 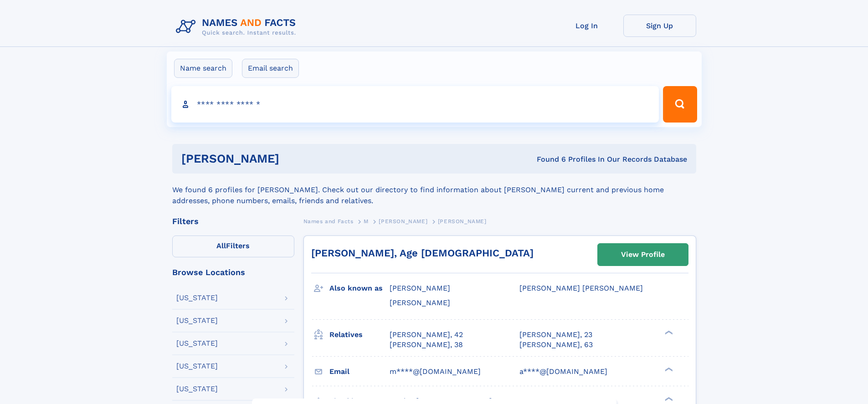 What do you see at coordinates (643, 255) in the screenshot?
I see `div: View Profile` at bounding box center [643, 255].